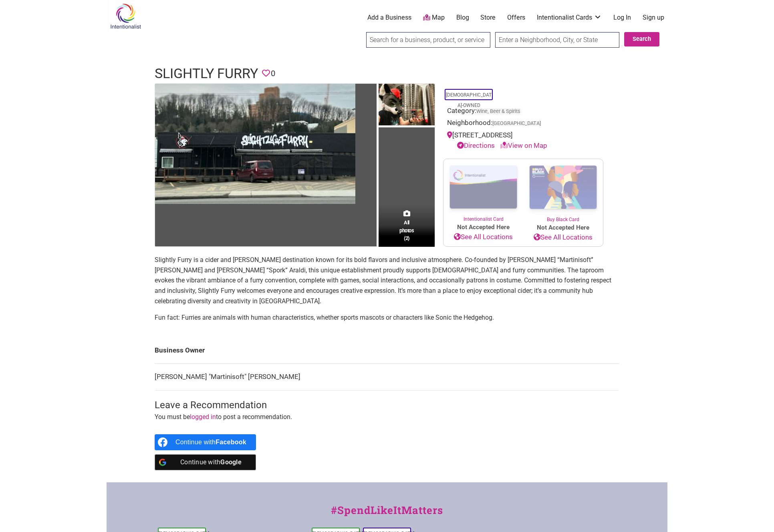  Describe the element at coordinates (483, 191) in the screenshot. I see `a: Intentionalist Card` at that location.